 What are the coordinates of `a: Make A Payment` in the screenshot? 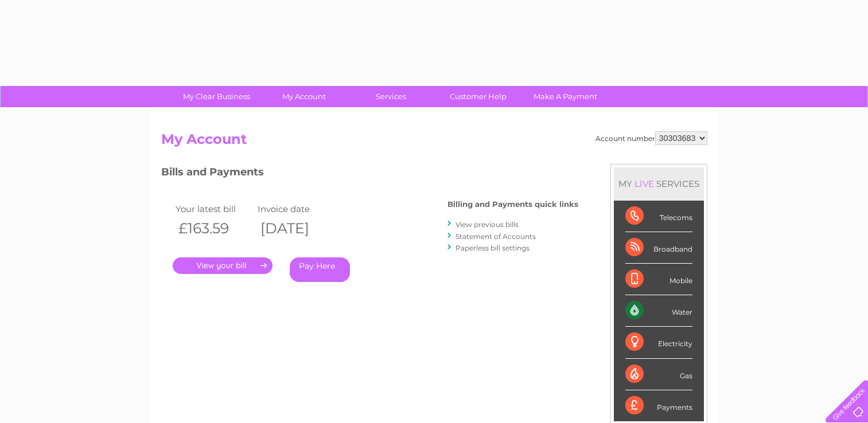 It's located at (565, 96).